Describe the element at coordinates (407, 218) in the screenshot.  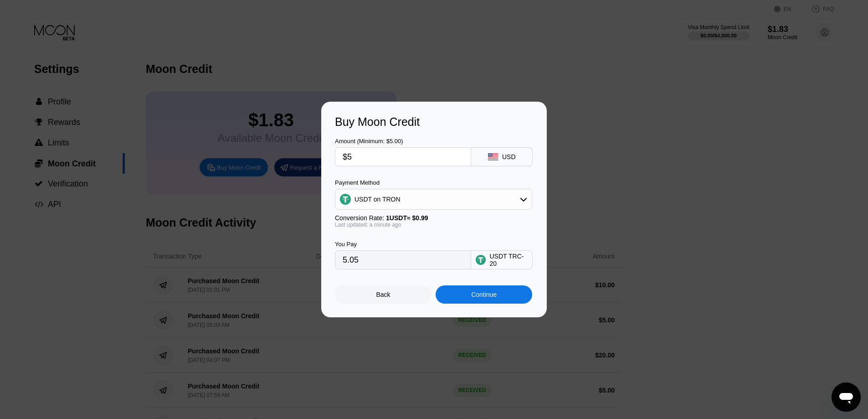
I see `span: 1 USDT ≈ $0.99` at that location.